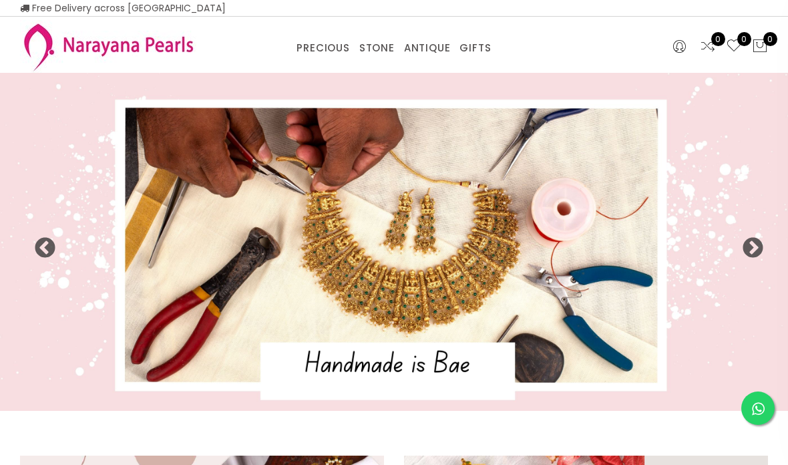 This screenshot has height=465, width=788. I want to click on a: ANTIQUE, so click(427, 48).